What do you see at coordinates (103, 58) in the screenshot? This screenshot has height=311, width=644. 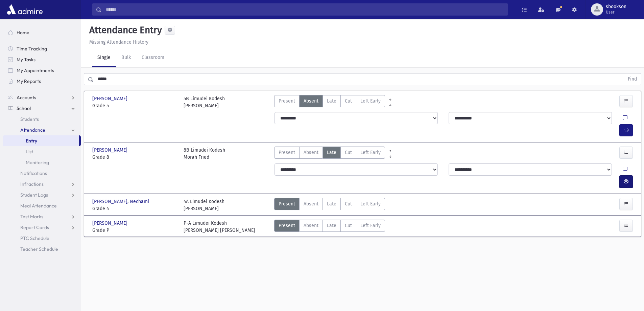 I see `a: Single` at bounding box center [103, 58].